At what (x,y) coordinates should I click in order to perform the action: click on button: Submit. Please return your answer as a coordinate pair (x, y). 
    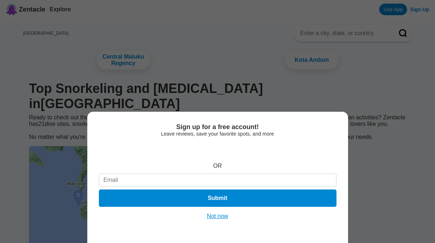
    Looking at the image, I should click on (218, 198).